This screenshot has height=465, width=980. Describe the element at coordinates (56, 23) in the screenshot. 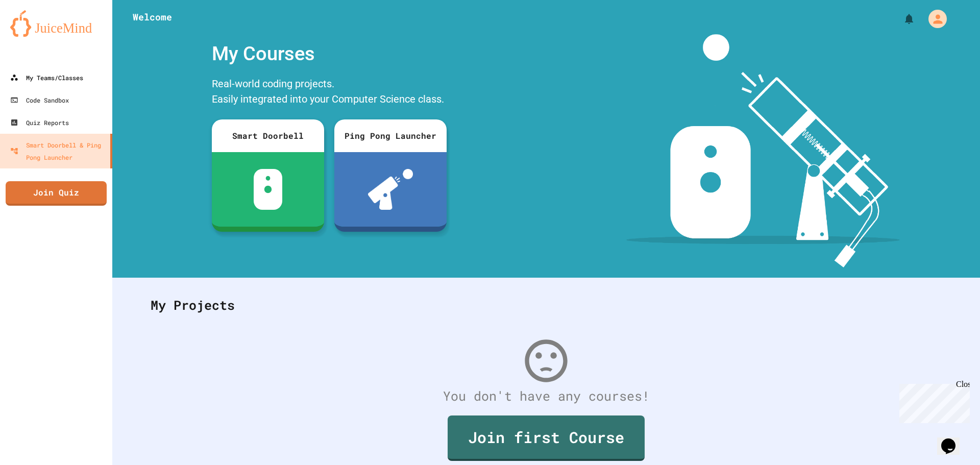

I see `img: logo-orange.svg` at that location.